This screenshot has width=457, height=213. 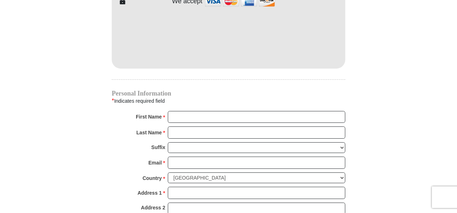 What do you see at coordinates (228, 93) in the screenshot?
I see `h4: Personal Information` at bounding box center [228, 93].